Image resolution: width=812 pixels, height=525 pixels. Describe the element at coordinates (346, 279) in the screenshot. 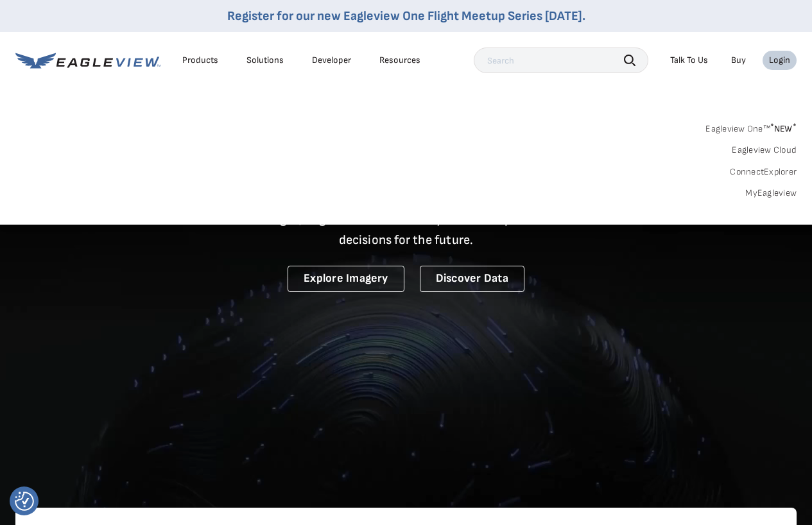

I see `a: Explore Imagery` at that location.